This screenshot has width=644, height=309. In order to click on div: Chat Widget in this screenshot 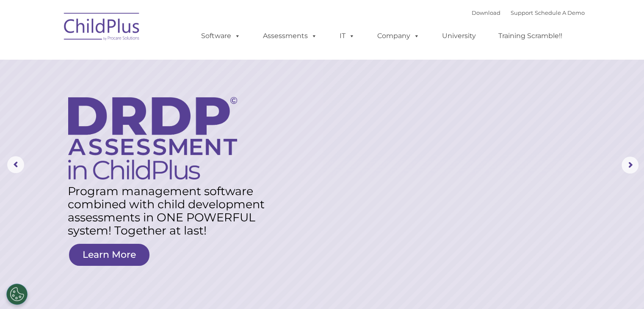, I will do `click(575, 264)`.